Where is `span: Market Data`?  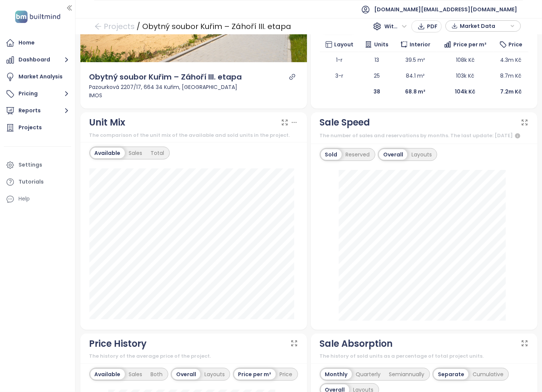 span: Market Data is located at coordinates (484, 26).